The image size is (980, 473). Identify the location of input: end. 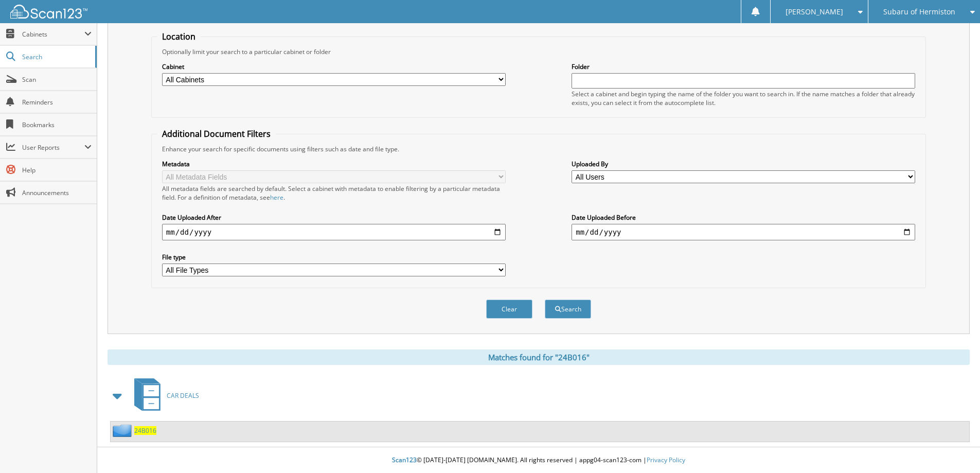
(744, 232).